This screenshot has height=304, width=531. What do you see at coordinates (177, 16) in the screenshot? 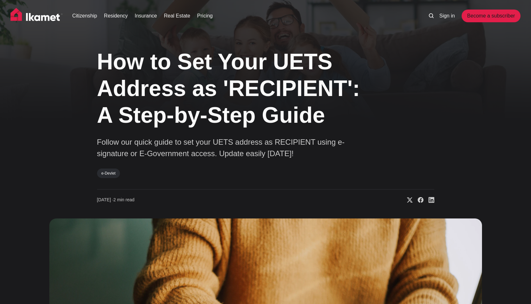
I see `a: Real Estate` at bounding box center [177, 16].